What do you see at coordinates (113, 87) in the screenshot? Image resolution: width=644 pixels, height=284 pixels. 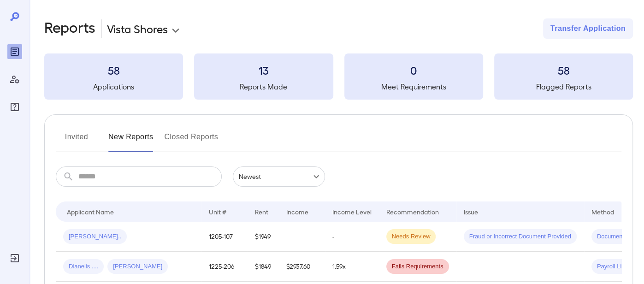 I see `h5: Applications` at bounding box center [113, 87].